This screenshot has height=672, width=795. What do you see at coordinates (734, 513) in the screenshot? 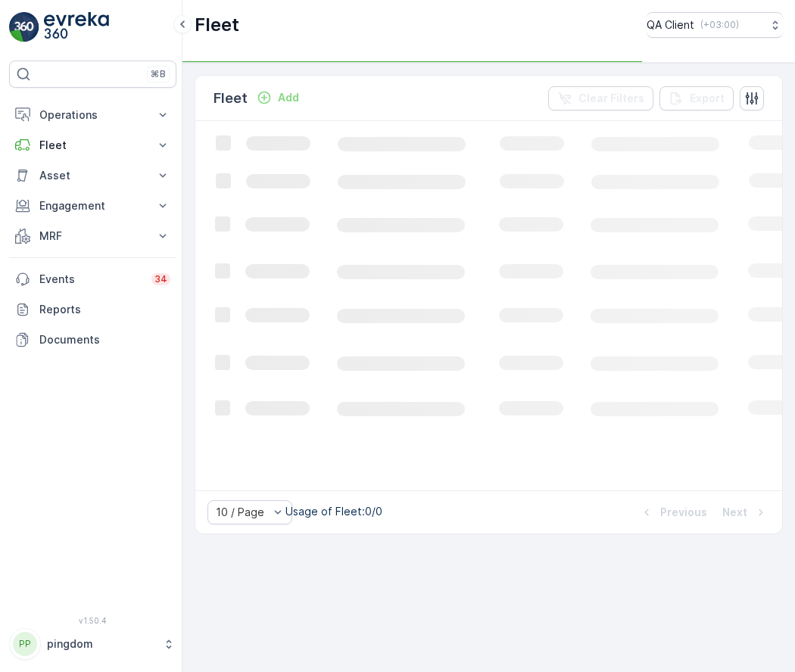
I see `p: Next` at bounding box center [734, 513].